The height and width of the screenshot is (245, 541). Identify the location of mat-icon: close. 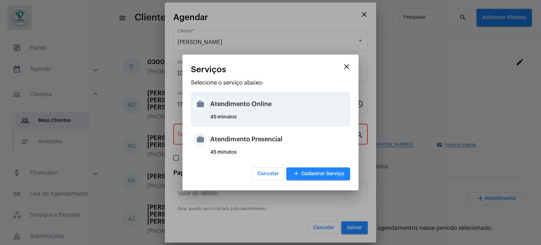
(347, 67).